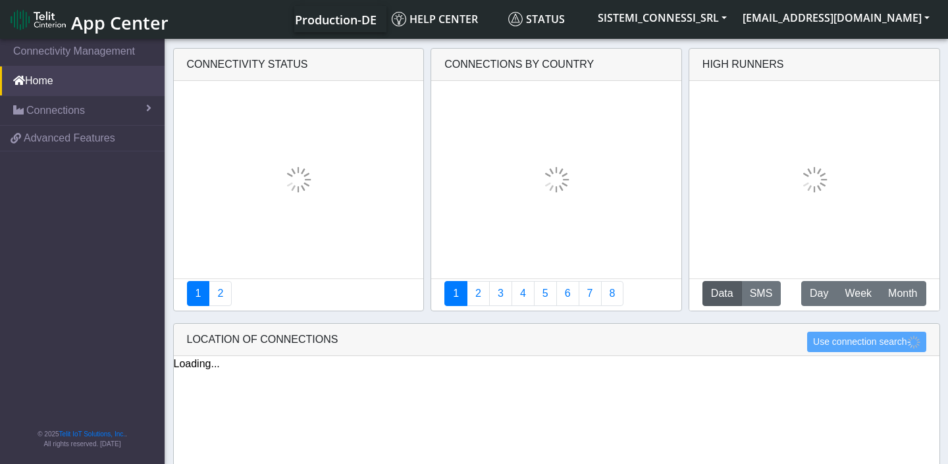 Image resolution: width=948 pixels, height=464 pixels. What do you see at coordinates (38, 20) in the screenshot?
I see `img: logo-telit-cinterion-gw-new.png` at bounding box center [38, 20].